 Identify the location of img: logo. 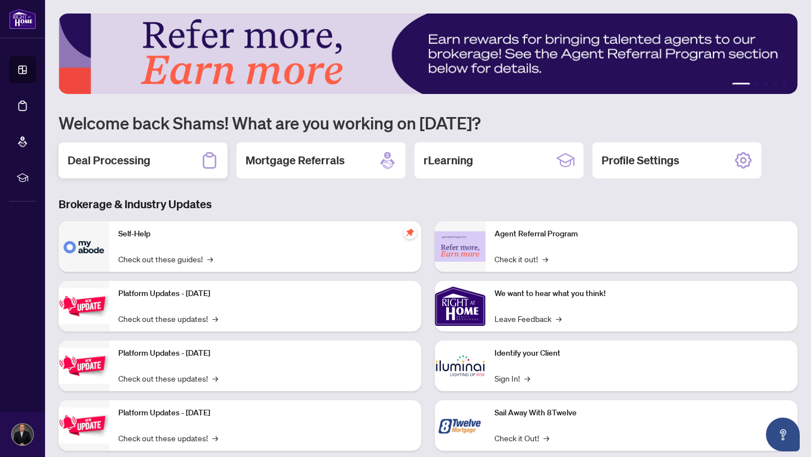
(23, 19).